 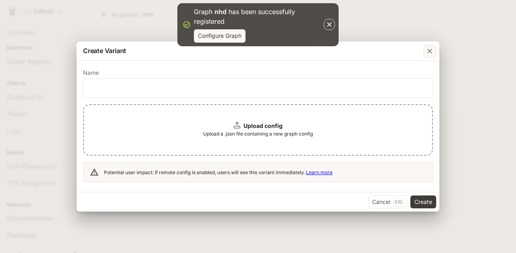 I want to click on p: Graph has been successfully registered, so click(x=258, y=17).